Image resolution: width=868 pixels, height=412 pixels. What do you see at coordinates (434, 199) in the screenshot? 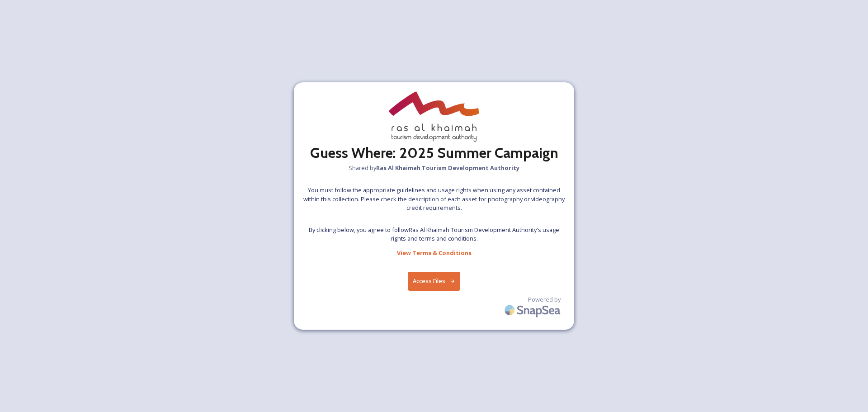
I see `span: You must follow the appropriate guidelines and usage rights when using any asset contained within...` at bounding box center [434, 199].